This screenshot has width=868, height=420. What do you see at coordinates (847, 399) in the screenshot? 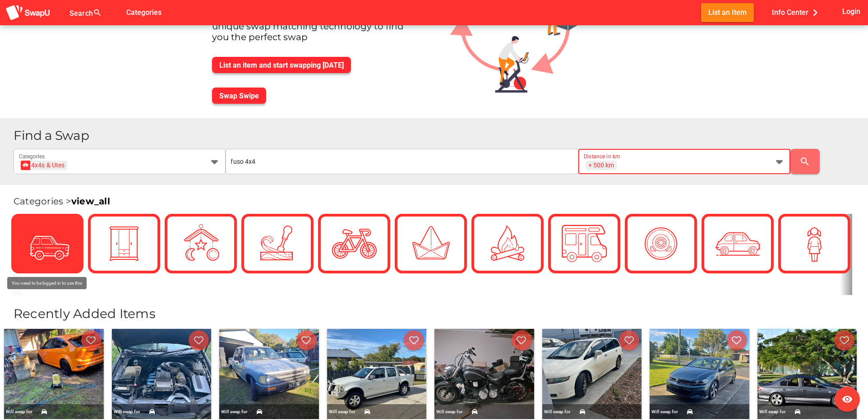
I see `i: visibility` at bounding box center [847, 399].